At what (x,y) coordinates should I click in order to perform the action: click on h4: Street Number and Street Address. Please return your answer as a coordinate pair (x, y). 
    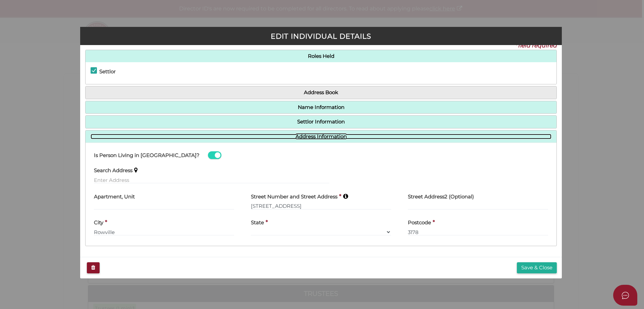
    Looking at the image, I should click on (294, 197).